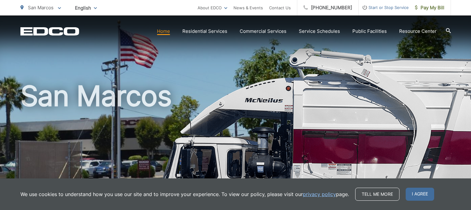  What do you see at coordinates (163, 31) in the screenshot?
I see `a: Home` at bounding box center [163, 31].